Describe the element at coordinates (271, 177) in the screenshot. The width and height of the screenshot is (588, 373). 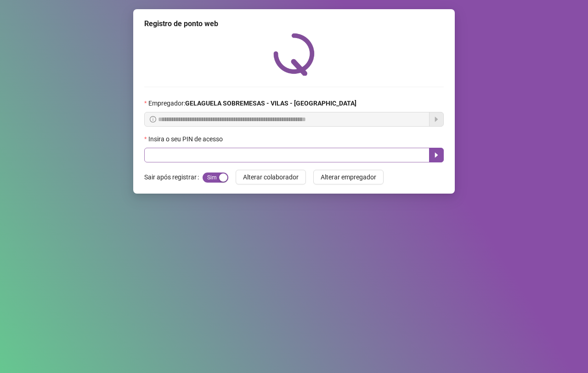
I see `span: Alterar colaborador` at that location.